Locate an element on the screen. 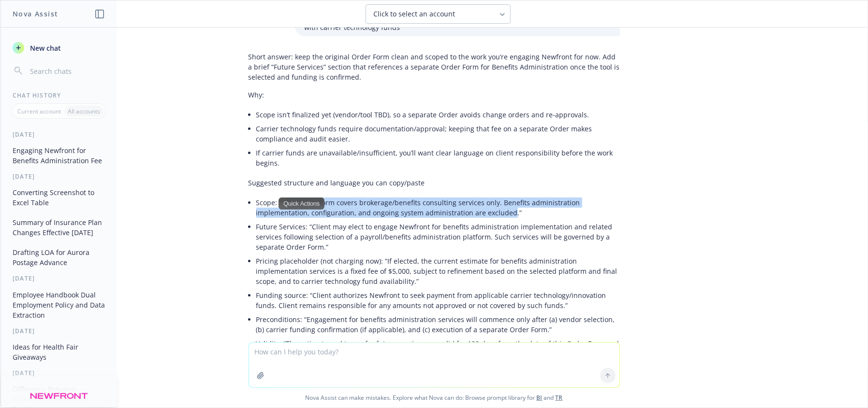 Image resolution: width=868 pixels, height=408 pixels. button: Drafting LOA for Aurora Postage Advance is located at coordinates (58, 257).